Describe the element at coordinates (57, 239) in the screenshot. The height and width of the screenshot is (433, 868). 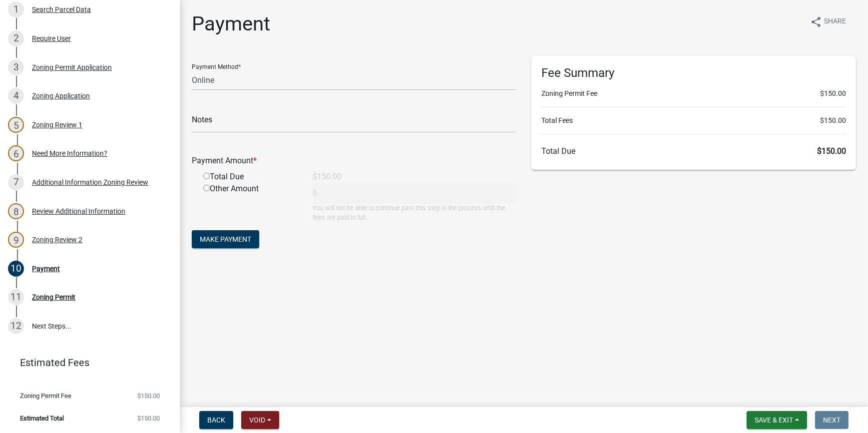
I see `div: Zoning Review 2` at that location.